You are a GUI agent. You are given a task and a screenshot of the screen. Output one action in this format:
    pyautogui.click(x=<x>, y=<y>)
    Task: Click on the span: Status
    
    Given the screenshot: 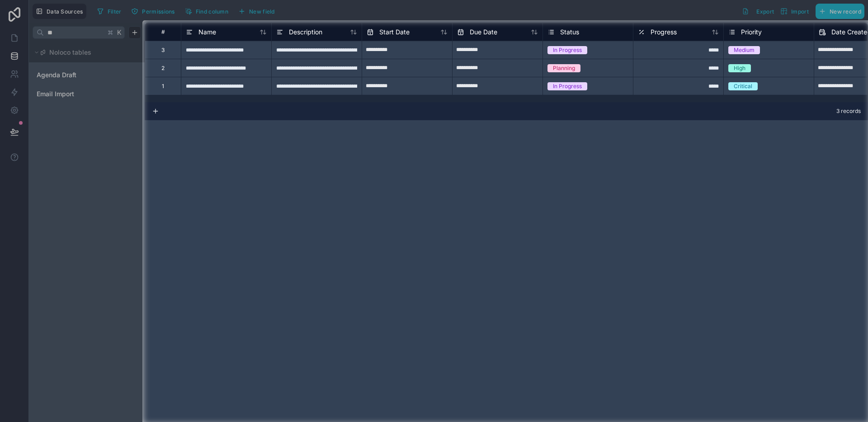 What is the action you would take?
    pyautogui.click(x=570, y=32)
    